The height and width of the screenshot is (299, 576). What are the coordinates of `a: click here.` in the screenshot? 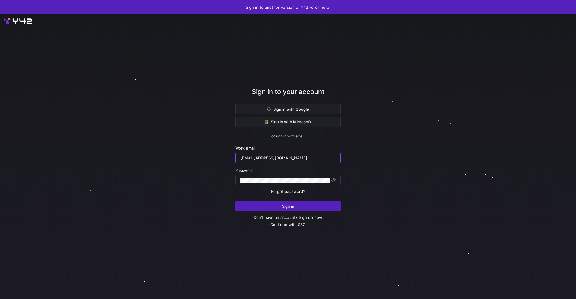 It's located at (321, 7).